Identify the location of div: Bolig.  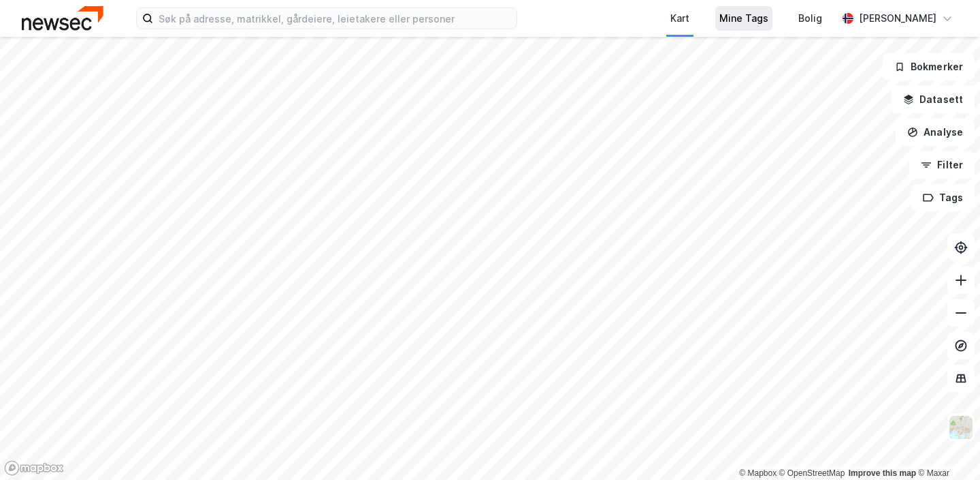
(810, 18).